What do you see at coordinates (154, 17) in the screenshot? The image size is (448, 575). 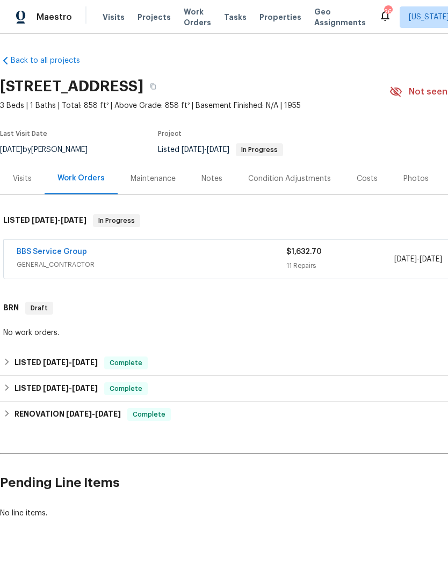 I see `span: Projects` at bounding box center [154, 17].